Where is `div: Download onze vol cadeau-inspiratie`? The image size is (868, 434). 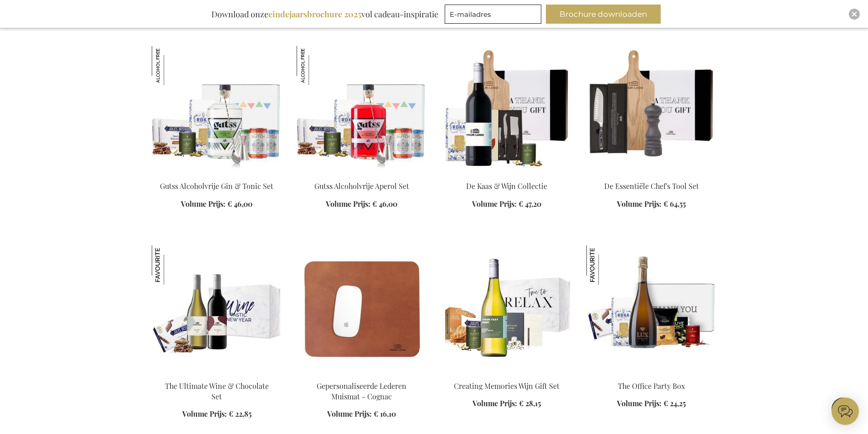 div: Download onze vol cadeau-inspiratie is located at coordinates (325, 14).